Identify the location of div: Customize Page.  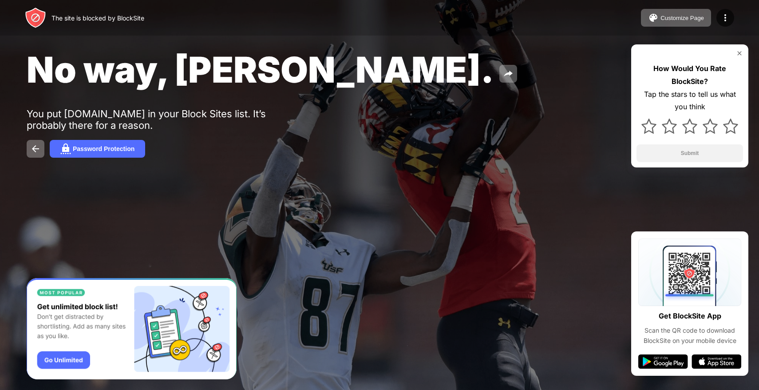
(682, 18).